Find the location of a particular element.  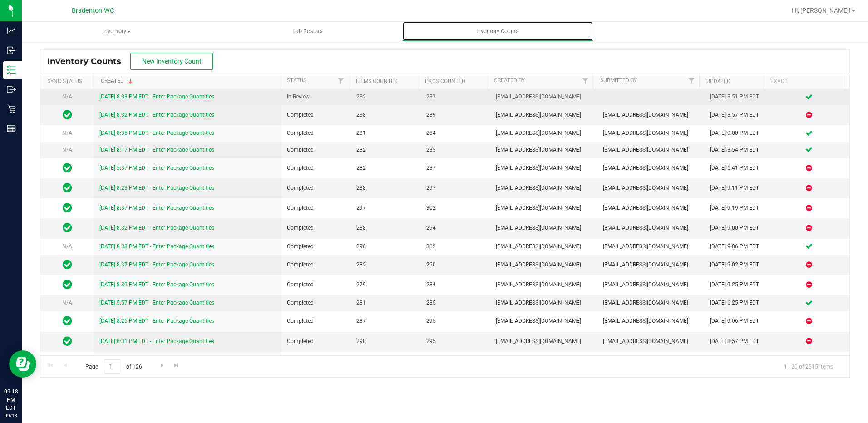

input: 1 is located at coordinates (112, 366).